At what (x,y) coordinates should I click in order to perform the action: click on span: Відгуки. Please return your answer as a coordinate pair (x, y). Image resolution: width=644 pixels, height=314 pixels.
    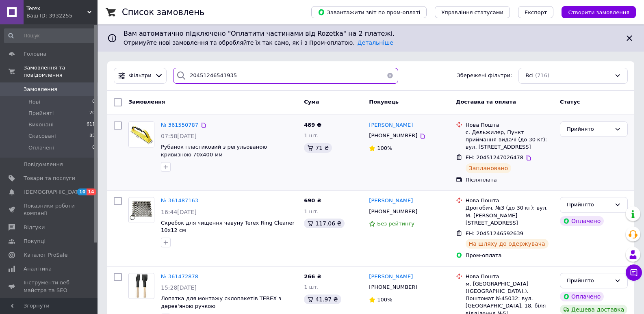
    Looking at the image, I should click on (34, 228).